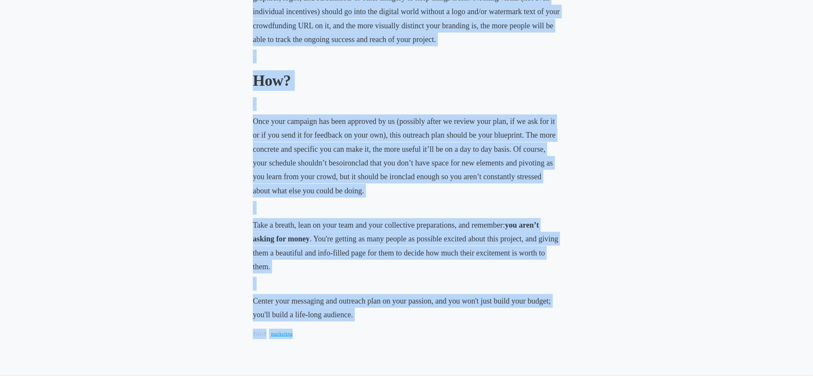 The image size is (813, 376). What do you see at coordinates (401, 308) in the screenshot?
I see `span: Center your messaging and outreach plan on your passion, and you won't just build your budget; yo...` at bounding box center [401, 308].